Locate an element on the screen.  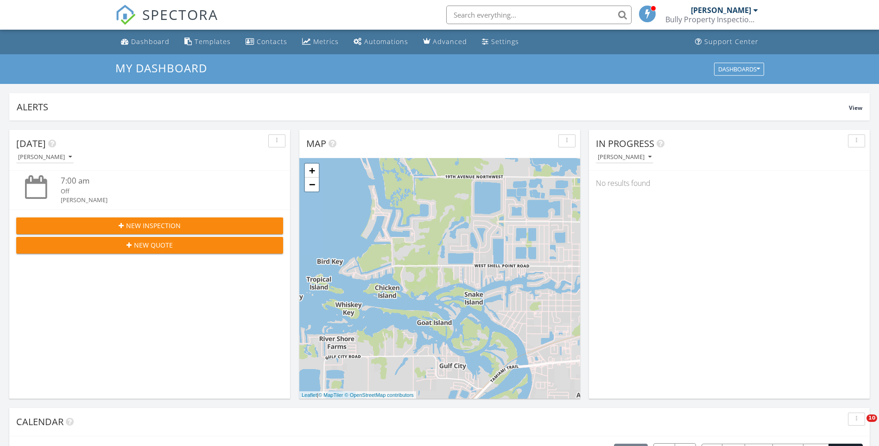
a: © MapTiler is located at coordinates (331, 395).